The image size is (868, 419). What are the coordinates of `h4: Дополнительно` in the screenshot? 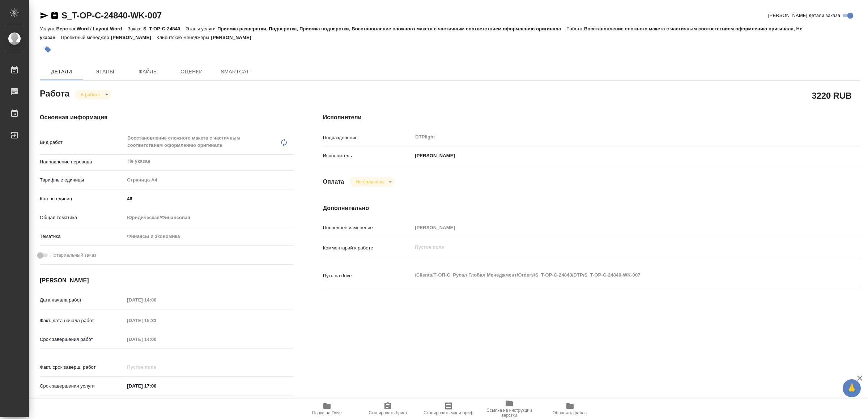 It's located at (591, 208).